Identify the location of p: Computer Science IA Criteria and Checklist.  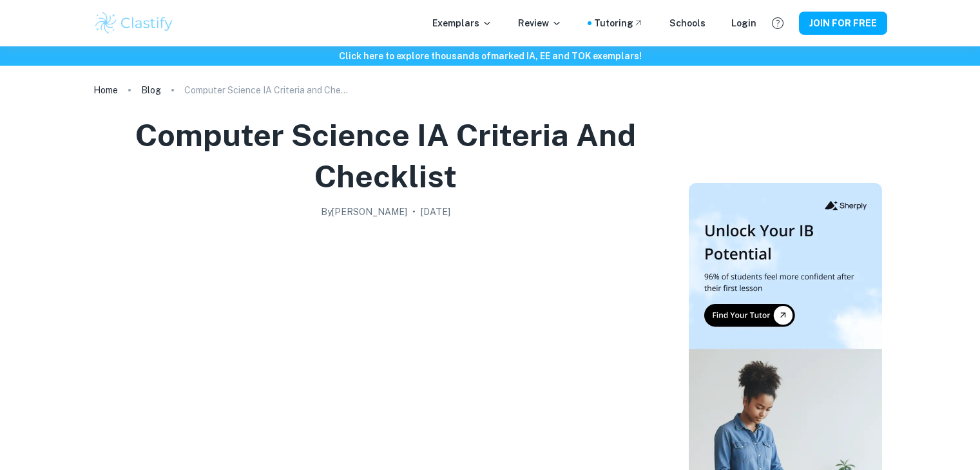
(268, 90).